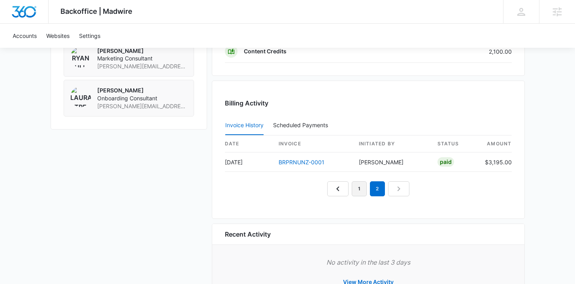 The height and width of the screenshot is (284, 575). I want to click on th: status, so click(455, 144).